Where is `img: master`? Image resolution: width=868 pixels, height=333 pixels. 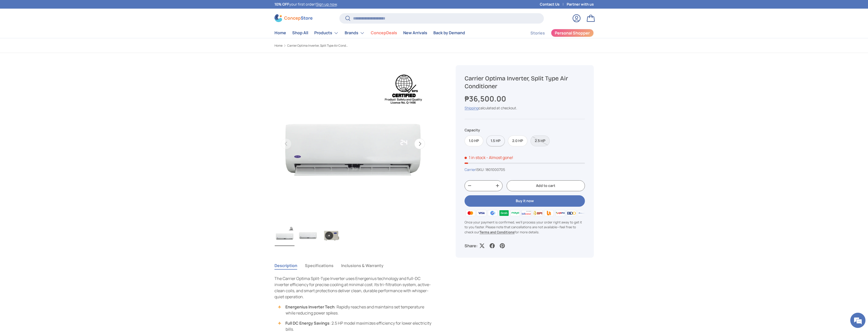 img: master is located at coordinates (470, 213).